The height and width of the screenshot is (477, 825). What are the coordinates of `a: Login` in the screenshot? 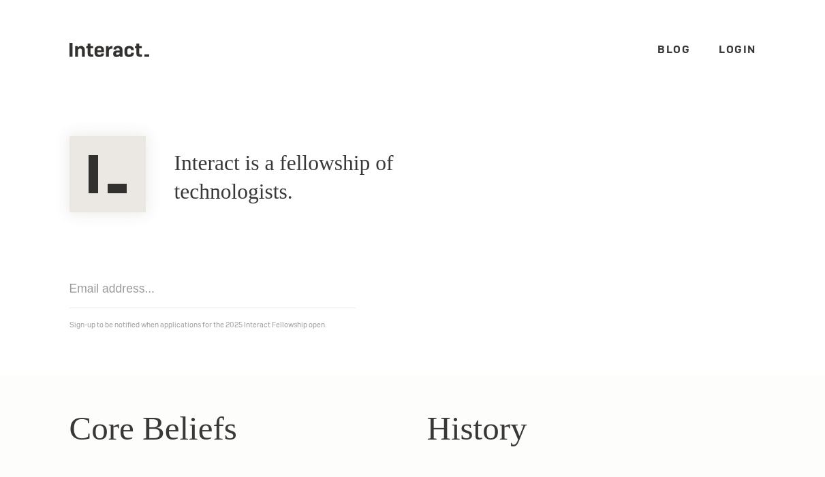 It's located at (737, 49).